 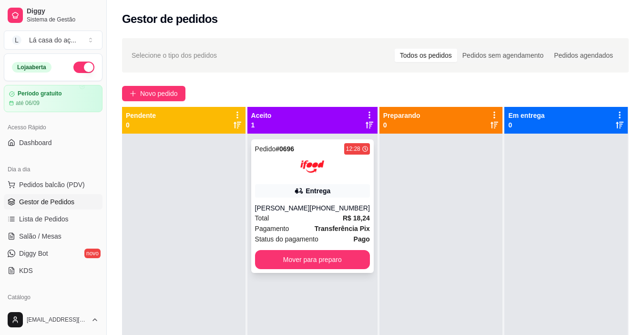 I want to click on span: Diggy Bot, so click(x=33, y=254).